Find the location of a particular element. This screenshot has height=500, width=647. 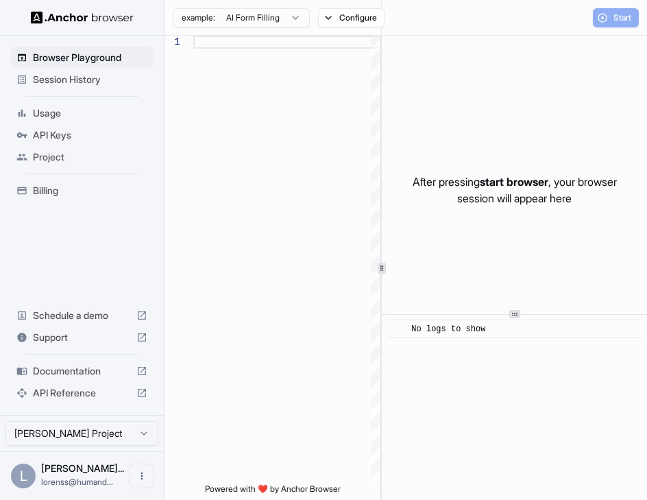

span: API Reference is located at coordinates (82, 393).